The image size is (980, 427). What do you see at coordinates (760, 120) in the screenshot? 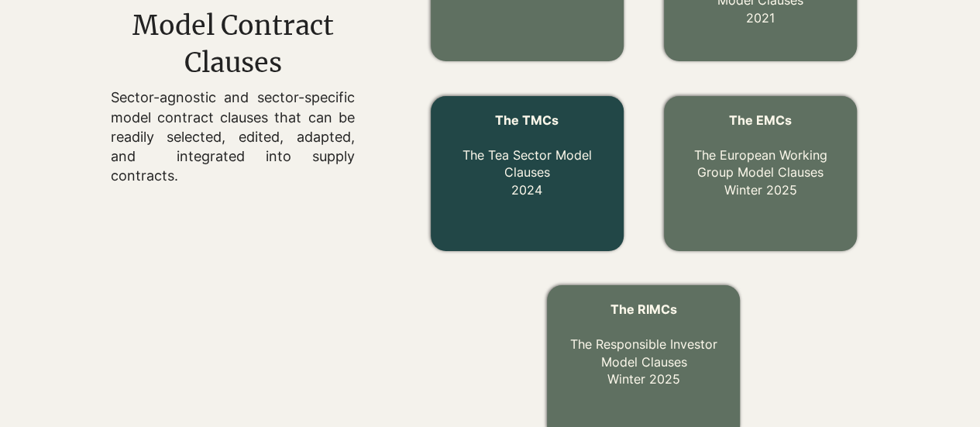
I see `span: The EMCs` at bounding box center [760, 120].